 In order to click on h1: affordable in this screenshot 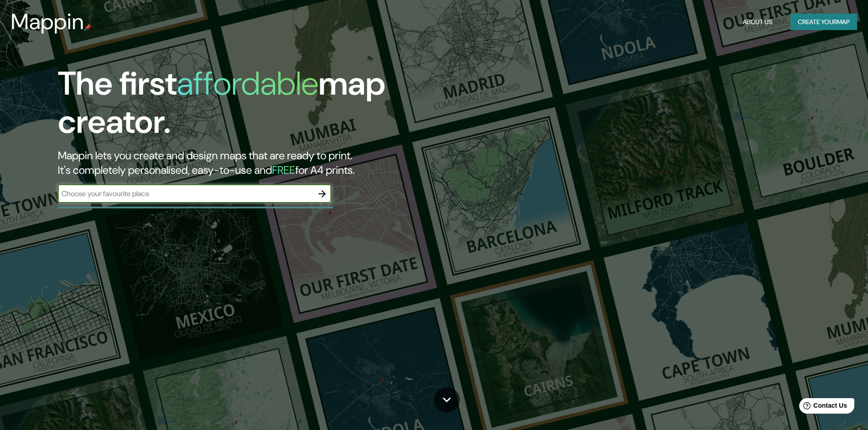, I will do `click(247, 84)`.